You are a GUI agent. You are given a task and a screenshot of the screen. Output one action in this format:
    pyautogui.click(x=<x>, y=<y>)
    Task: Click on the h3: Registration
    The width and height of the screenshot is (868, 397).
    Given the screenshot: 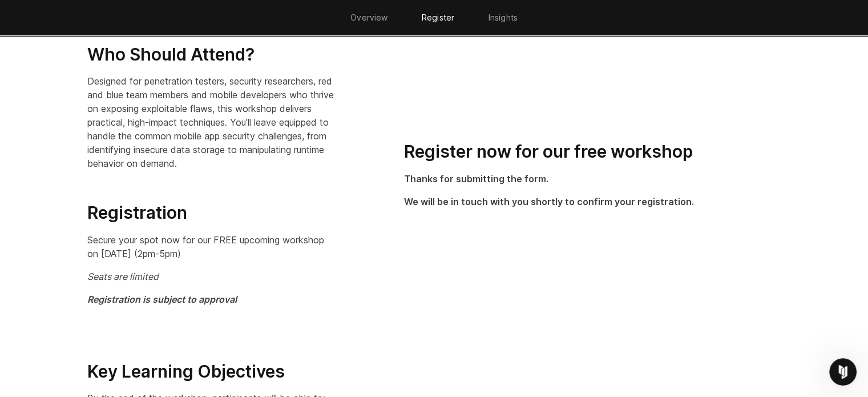 What is the action you would take?
    pyautogui.click(x=211, y=213)
    